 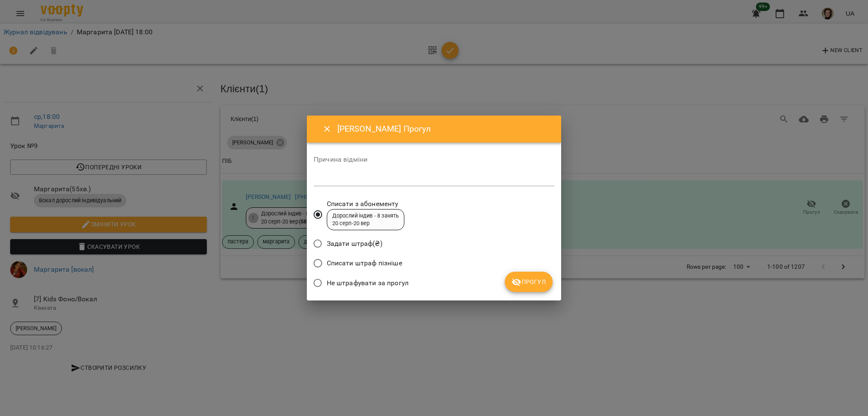 What do you see at coordinates (327, 129) in the screenshot?
I see `button: Close` at bounding box center [327, 129].